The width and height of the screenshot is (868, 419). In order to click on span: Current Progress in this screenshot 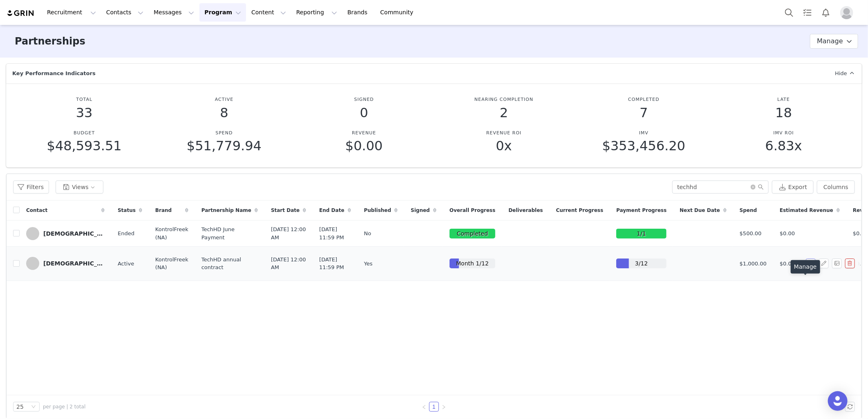, I will do `click(579, 210)`.